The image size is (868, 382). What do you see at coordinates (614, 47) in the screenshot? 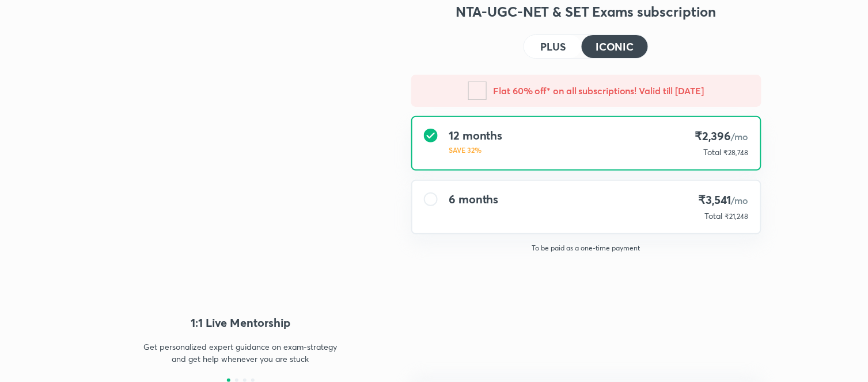
I see `button: ICONIC` at bounding box center [614, 47].